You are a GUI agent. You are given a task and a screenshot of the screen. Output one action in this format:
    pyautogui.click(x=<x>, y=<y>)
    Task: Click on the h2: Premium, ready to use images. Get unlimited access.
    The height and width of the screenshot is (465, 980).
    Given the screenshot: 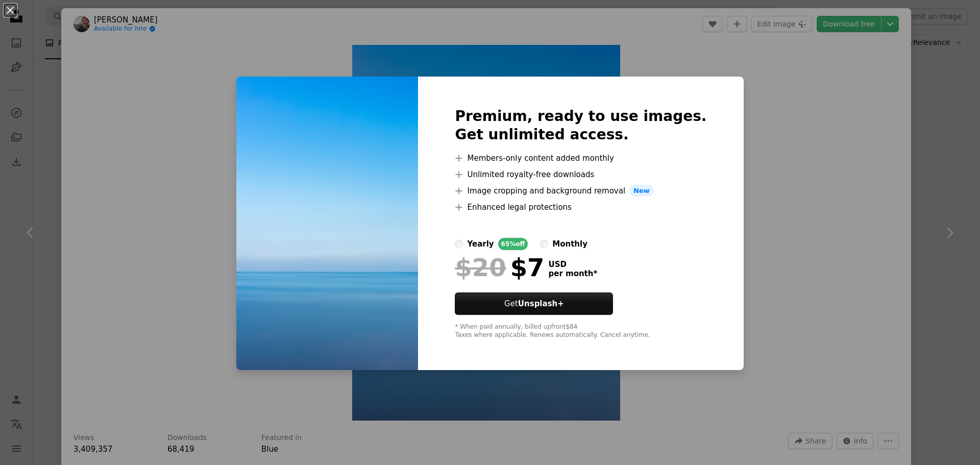 What is the action you would take?
    pyautogui.click(x=581, y=125)
    